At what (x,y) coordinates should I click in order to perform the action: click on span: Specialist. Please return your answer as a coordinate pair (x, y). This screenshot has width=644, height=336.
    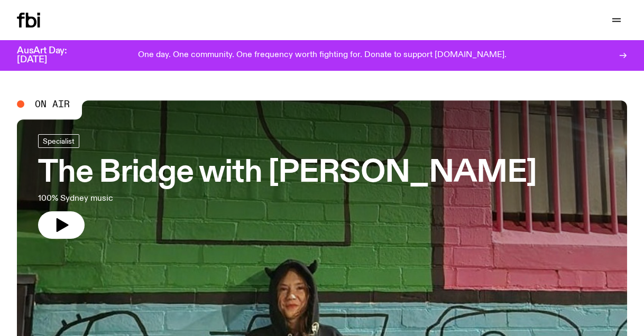
    Looking at the image, I should click on (59, 141).